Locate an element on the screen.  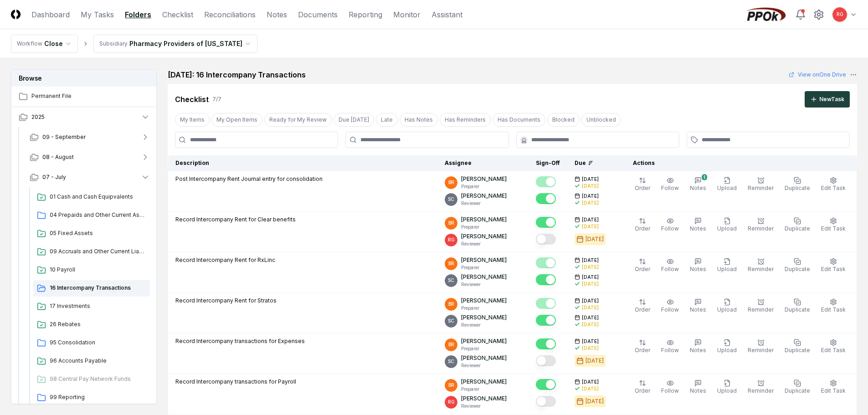
span: 99 Reporting is located at coordinates (98, 398).